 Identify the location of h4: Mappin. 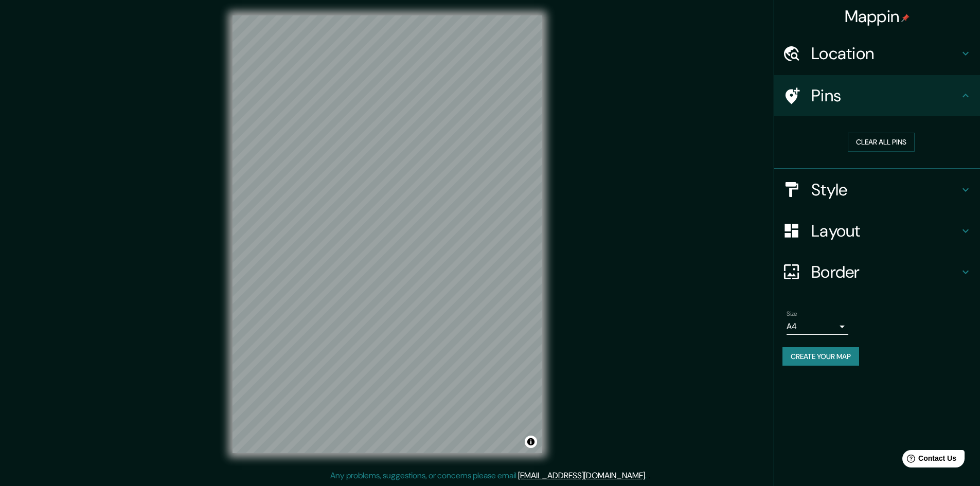
(877, 16).